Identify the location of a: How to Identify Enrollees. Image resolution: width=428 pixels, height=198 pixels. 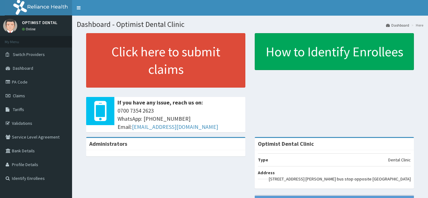
(334, 52).